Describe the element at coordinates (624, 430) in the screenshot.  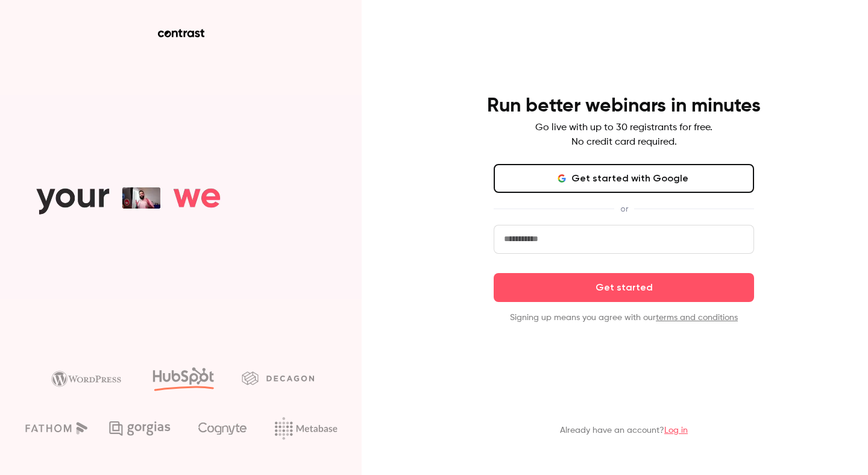
I see `p: Already have an account?` at that location.